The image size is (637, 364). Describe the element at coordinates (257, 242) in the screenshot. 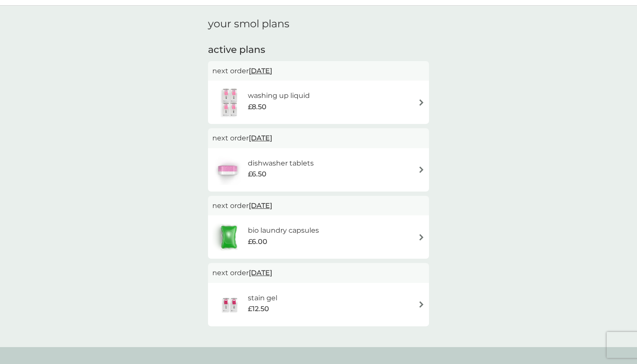

I see `span: £6.00` at that location.